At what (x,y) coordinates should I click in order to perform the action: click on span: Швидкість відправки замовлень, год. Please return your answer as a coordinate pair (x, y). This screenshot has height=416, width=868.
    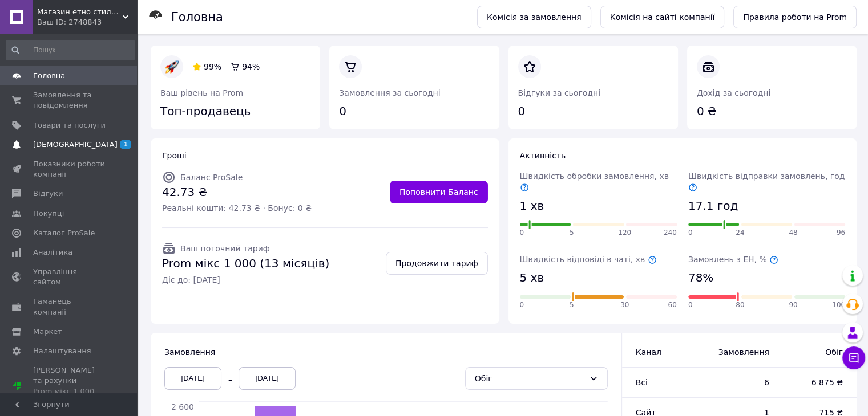
    Looking at the image, I should click on (767, 182).